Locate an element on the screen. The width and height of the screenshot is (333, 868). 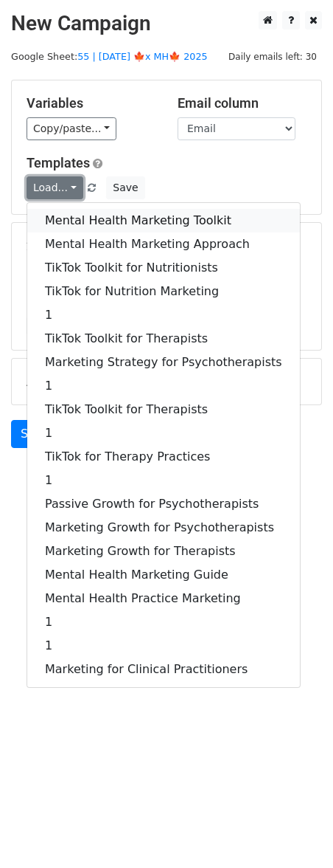
a: TikTok for Nutrition Marketing is located at coordinates (164, 291).